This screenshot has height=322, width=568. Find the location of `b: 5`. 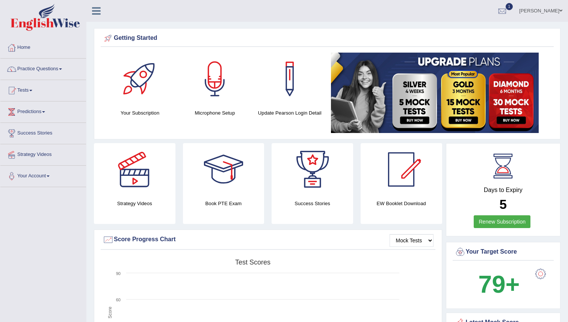

b: 5 is located at coordinates (503, 204).